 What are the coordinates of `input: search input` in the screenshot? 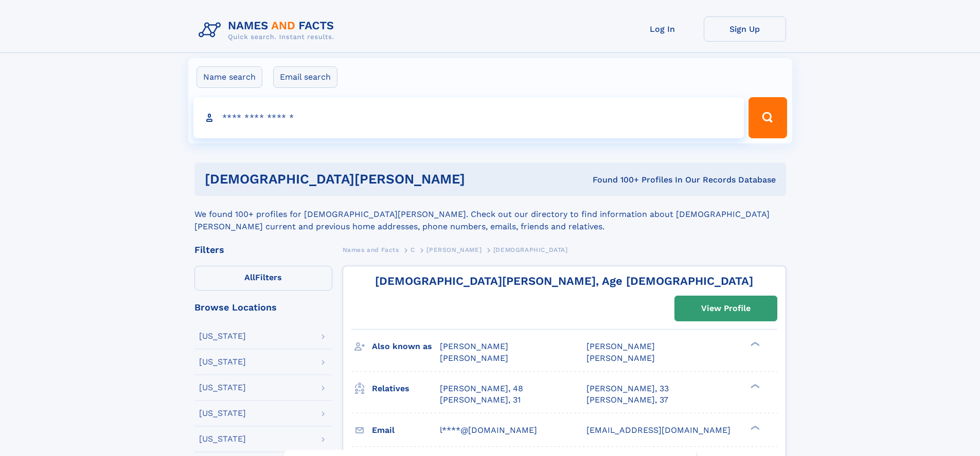 It's located at (469, 118).